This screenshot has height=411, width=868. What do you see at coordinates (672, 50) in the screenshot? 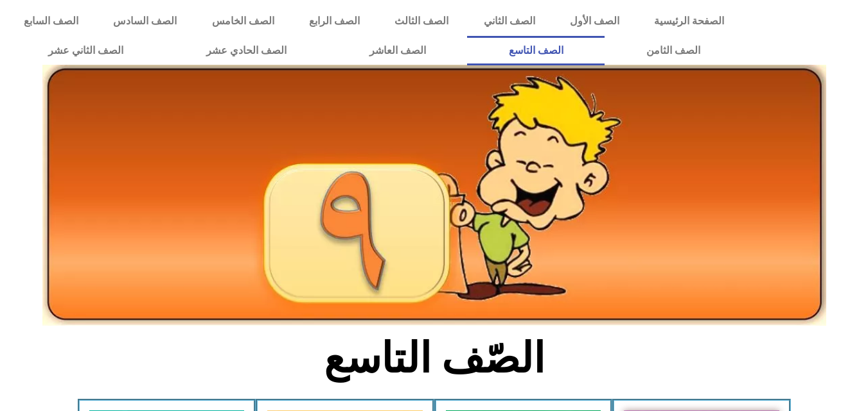
I see `a: الصف الثامن` at bounding box center [672, 50].